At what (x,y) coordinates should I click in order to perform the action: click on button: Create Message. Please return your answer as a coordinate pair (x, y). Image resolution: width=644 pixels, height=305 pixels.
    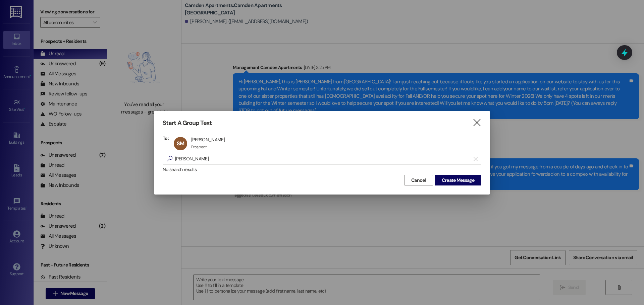
    Looking at the image, I should click on (457, 180).